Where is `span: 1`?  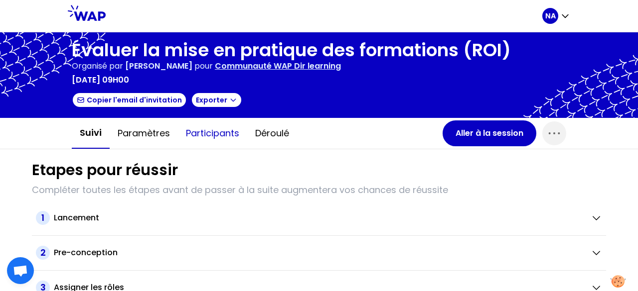
span: 1 is located at coordinates (43, 218).